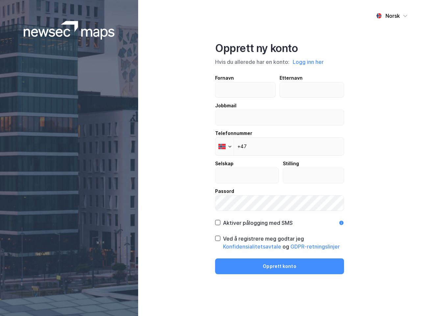 The image size is (421, 316). What do you see at coordinates (245, 78) in the screenshot?
I see `div: Fornavn` at bounding box center [245, 78].